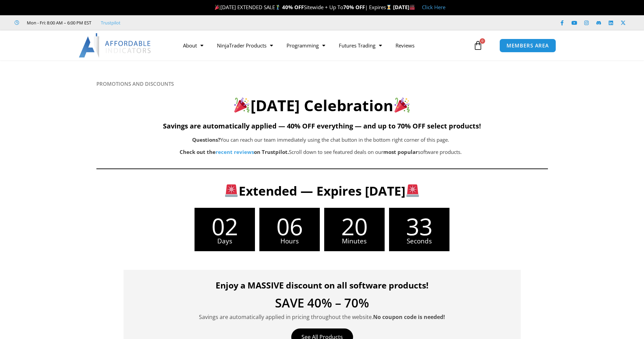  I want to click on span: 0, so click(483, 41).